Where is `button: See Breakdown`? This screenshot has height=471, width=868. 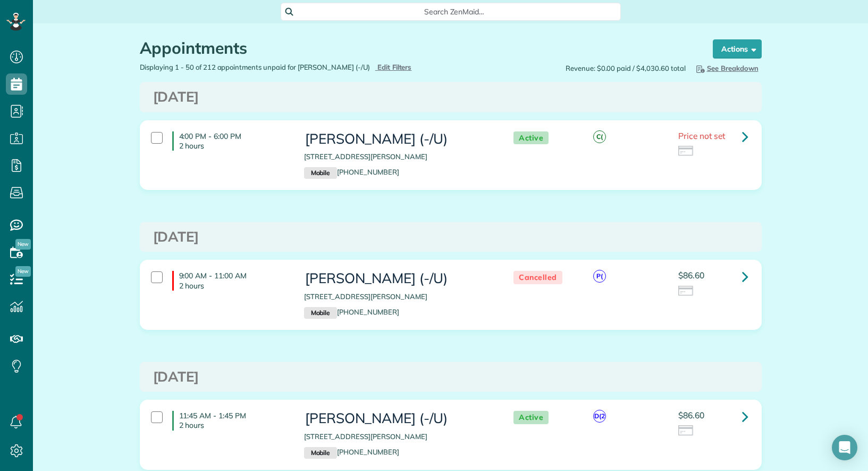 button: See Breakdown is located at coordinates (726, 68).